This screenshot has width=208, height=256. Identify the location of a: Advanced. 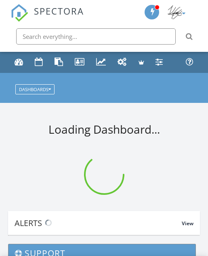
(142, 62).